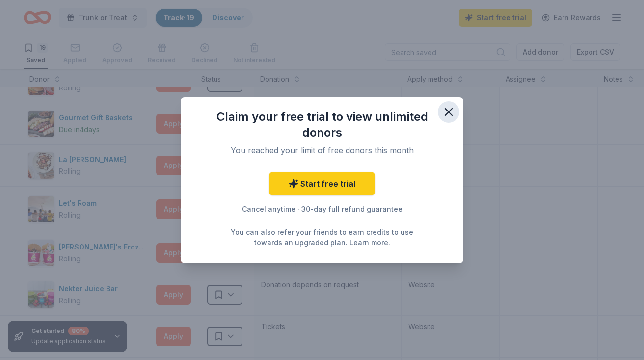 This screenshot has height=360, width=644. Describe the element at coordinates (369, 242) in the screenshot. I see `a: Learn more` at that location.